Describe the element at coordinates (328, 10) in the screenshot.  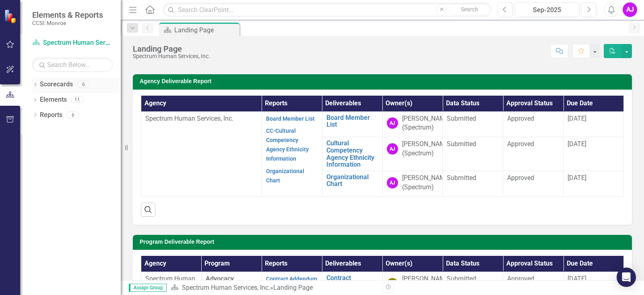
I see `input: Search ClearPoint...` at that location.